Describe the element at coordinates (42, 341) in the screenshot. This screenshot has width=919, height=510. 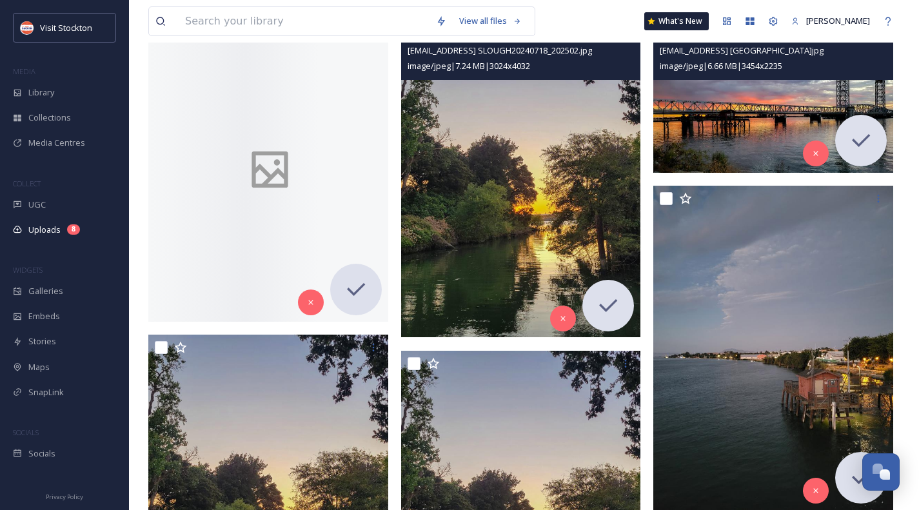
I see `span: Stories` at that location.